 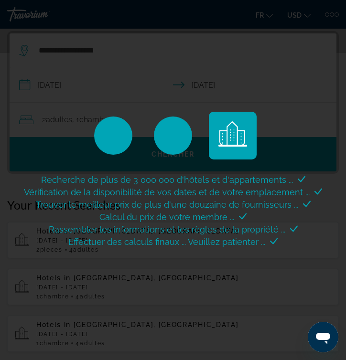 What do you see at coordinates (167, 204) in the screenshot?
I see `span: Trouver le meilleur prix de plus d'une douzaine de fournisseurs ...` at bounding box center [167, 204].